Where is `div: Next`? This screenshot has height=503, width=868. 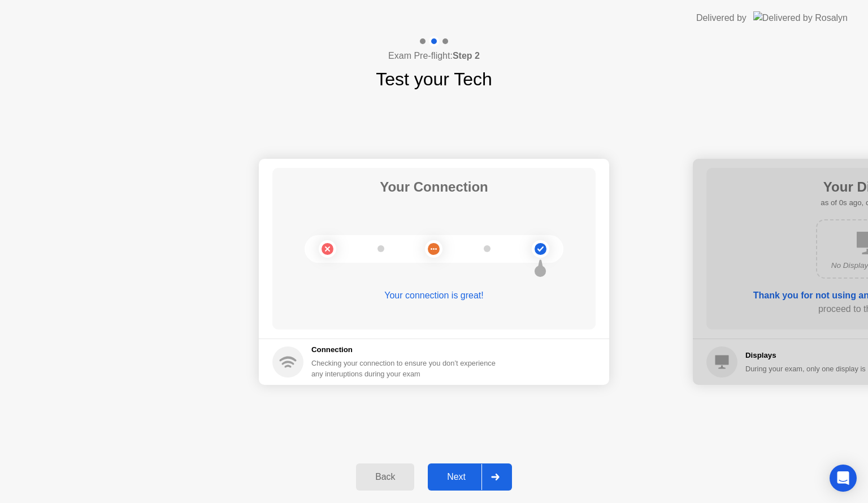 div: Next is located at coordinates (456, 477).